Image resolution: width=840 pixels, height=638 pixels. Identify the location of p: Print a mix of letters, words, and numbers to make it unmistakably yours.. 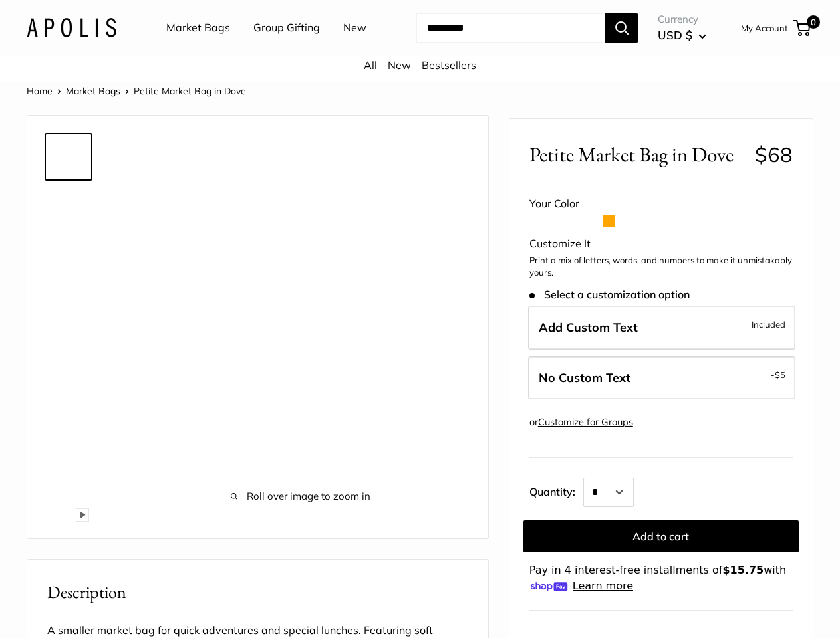
(662, 267).